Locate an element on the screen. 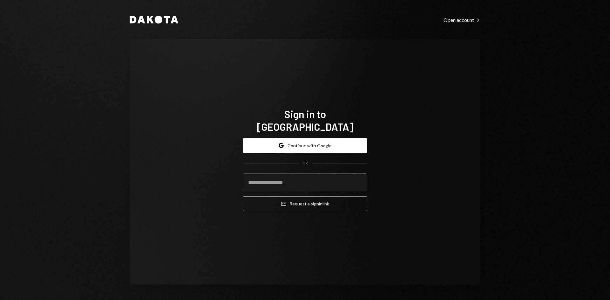  button: Continue with Google is located at coordinates (305, 145).